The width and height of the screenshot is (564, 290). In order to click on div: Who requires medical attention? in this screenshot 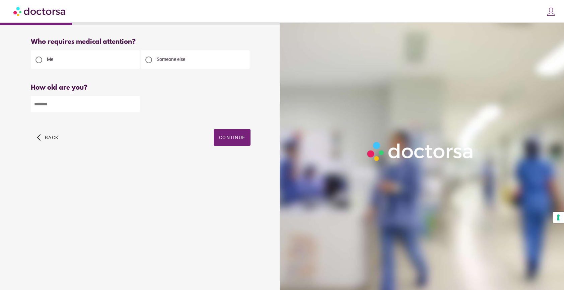, I will do `click(141, 42)`.